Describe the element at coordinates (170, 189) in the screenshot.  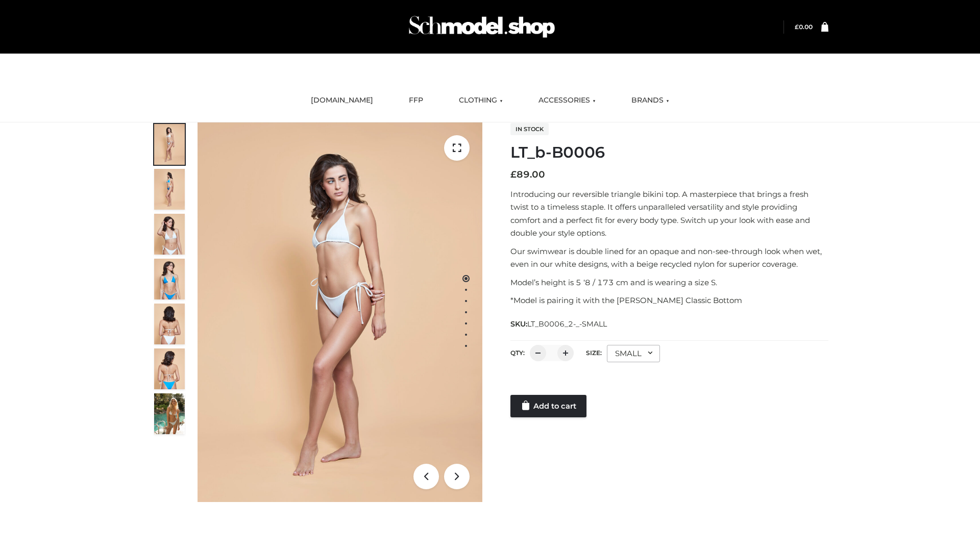
I see `img: ArielClassicBikiniTop_CloudNine_AzureSky_OW114ECO_2-scaled.jpg` at that location.